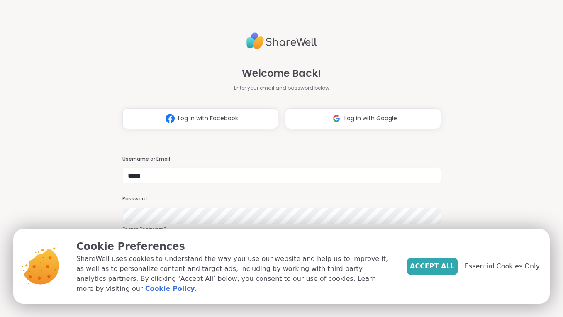  What do you see at coordinates (502, 266) in the screenshot?
I see `span: Essential Cookies Only` at bounding box center [502, 266].